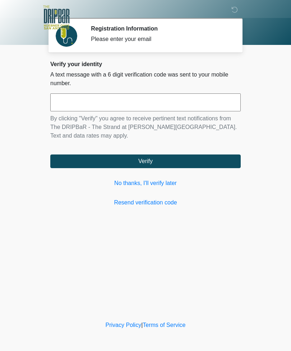 This screenshot has width=291, height=351. I want to click on p: A text message with a 6 digit verification code was sent to your mobile number., so click(145, 79).